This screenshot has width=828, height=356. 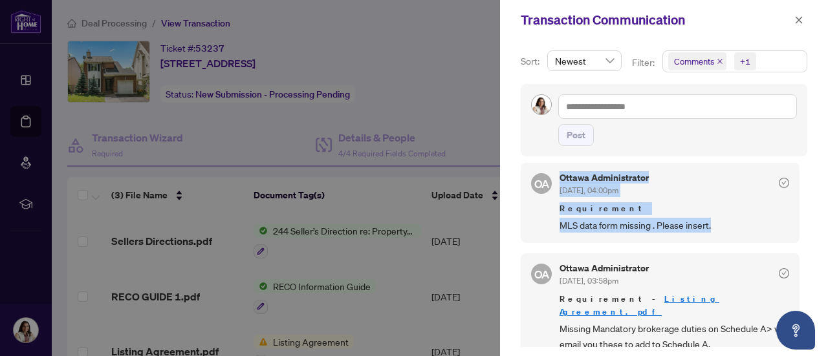 I want to click on span: Newest, so click(x=584, y=61).